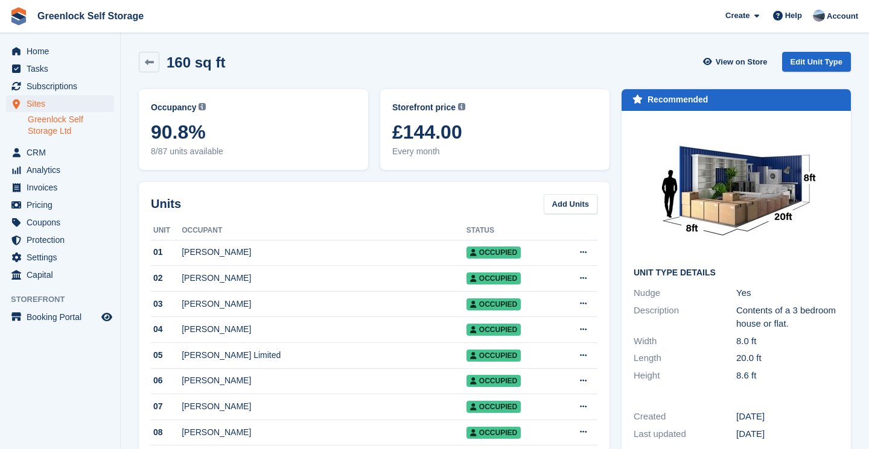 This screenshot has width=869, height=449. I want to click on div: 04, so click(166, 329).